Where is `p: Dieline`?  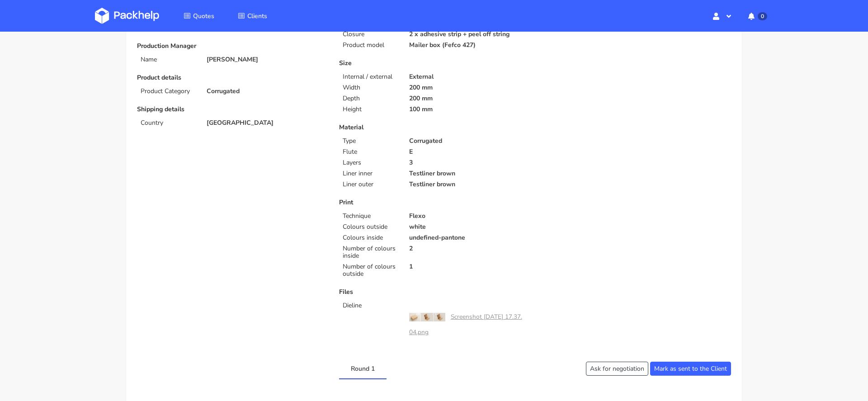 p: Dieline is located at coordinates (370, 305).